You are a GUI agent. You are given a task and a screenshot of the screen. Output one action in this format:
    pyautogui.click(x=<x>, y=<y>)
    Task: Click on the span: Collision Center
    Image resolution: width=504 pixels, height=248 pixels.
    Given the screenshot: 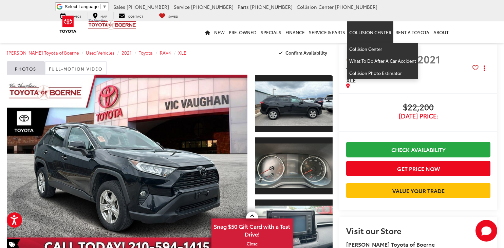 What is the action you would take?
    pyautogui.click(x=315, y=7)
    